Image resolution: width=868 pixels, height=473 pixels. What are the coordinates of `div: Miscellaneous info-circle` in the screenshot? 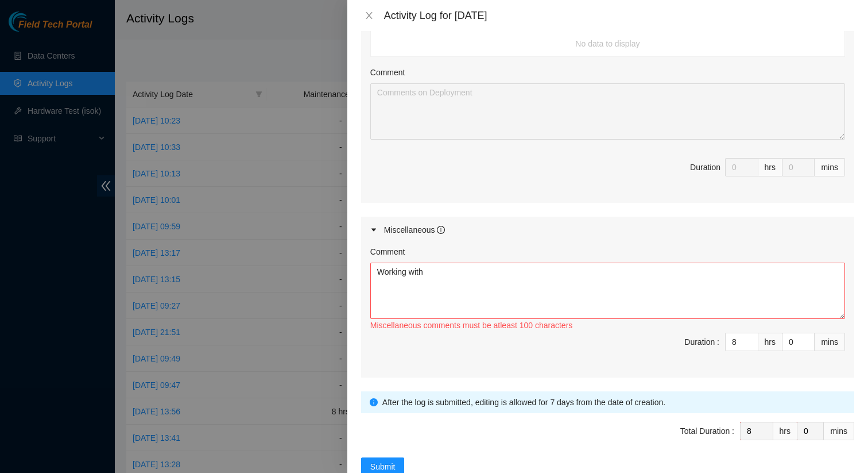 It's located at (607, 230).